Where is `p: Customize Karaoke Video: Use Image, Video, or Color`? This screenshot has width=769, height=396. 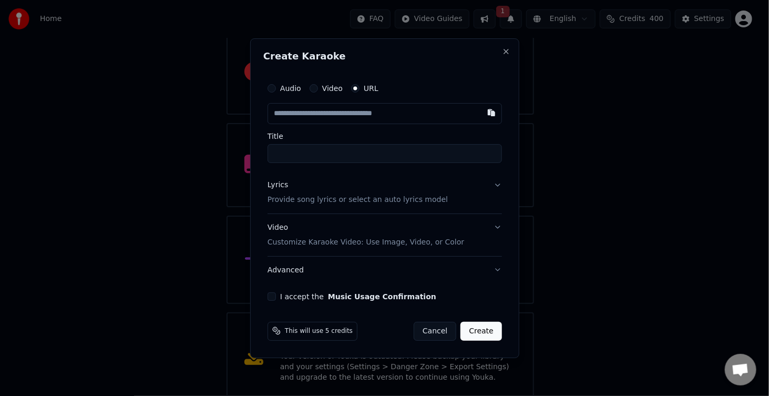 p: Customize Karaoke Video: Use Image, Video, or Color is located at coordinates (366, 242).